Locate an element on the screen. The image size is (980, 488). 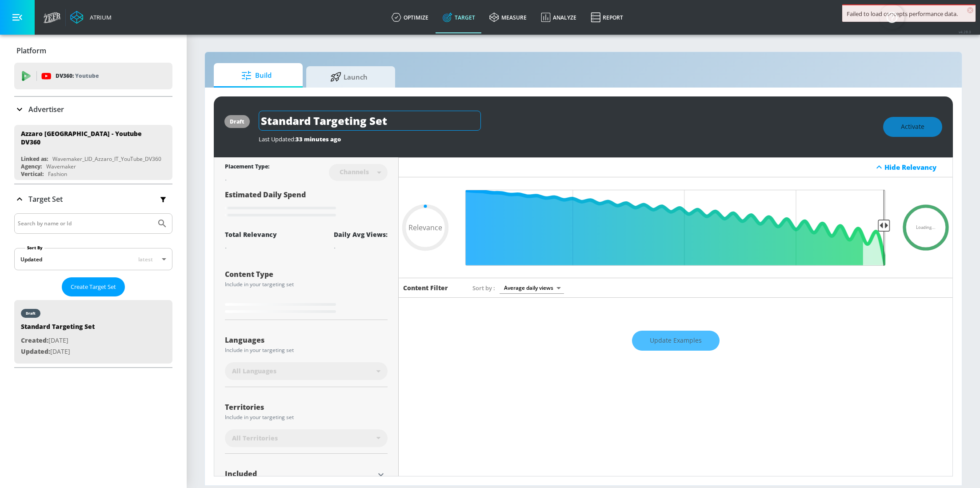
div: Total Relevancy is located at coordinates (251, 234).